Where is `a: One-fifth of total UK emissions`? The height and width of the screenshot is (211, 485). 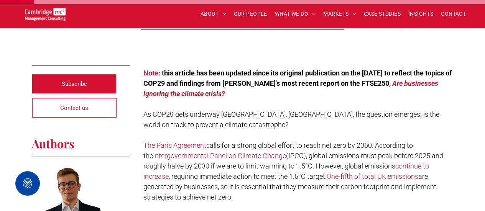
a: One-fifth of total UK emissions is located at coordinates (373, 177).